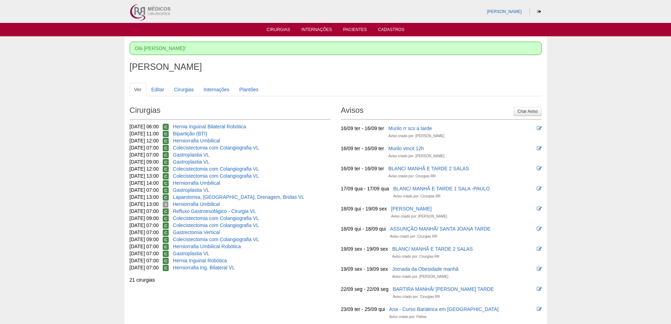 The height and width of the screenshot is (324, 671). Describe the element at coordinates (365, 188) in the screenshot. I see `div: 17/09 qua - 17/09 qua` at that location.